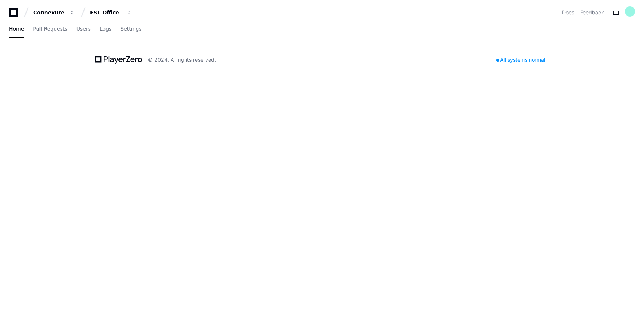  Describe the element at coordinates (105, 29) in the screenshot. I see `span: Logs` at that location.